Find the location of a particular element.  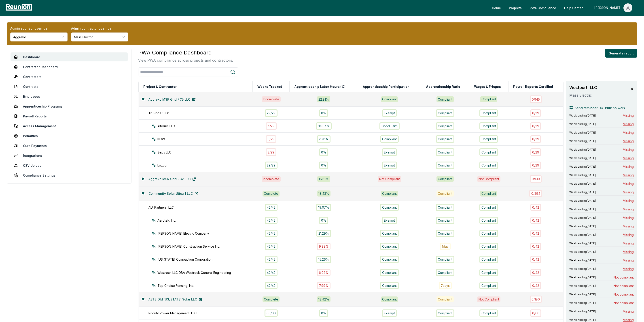

a: Payroll Reports is located at coordinates (69, 116).